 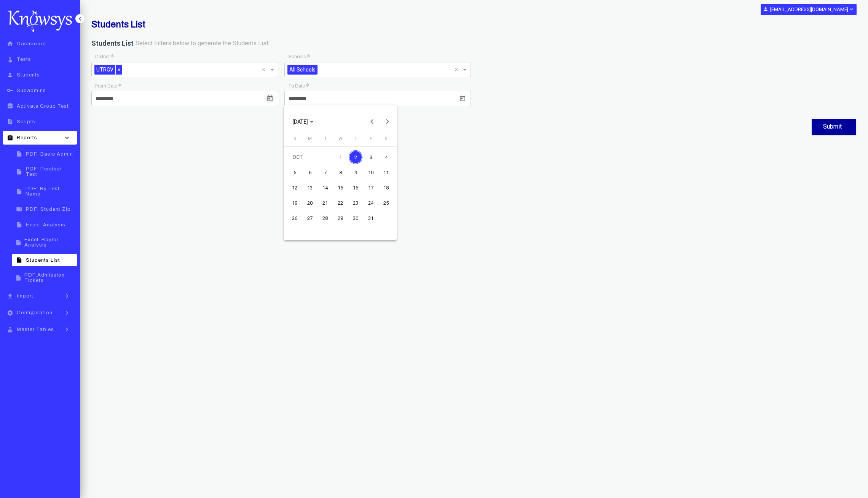 What do you see at coordinates (371, 218) in the screenshot?
I see `button: October 31, 2025` at bounding box center [371, 218].